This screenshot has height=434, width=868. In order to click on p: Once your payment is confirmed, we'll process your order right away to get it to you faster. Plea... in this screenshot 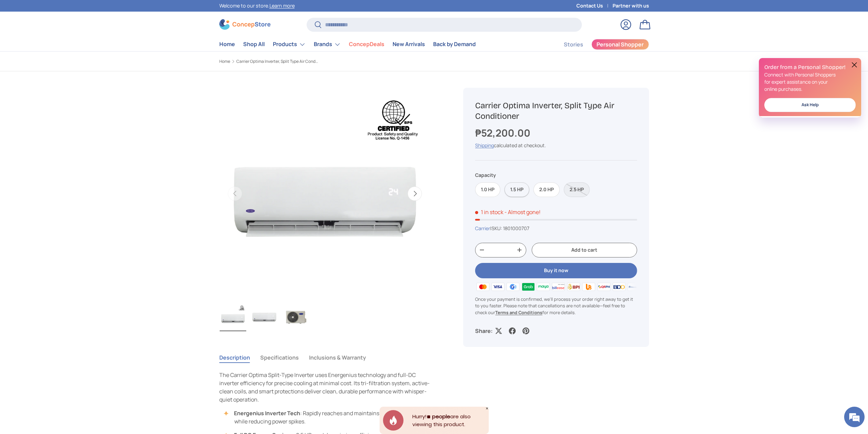, I will do `click(556, 306)`.